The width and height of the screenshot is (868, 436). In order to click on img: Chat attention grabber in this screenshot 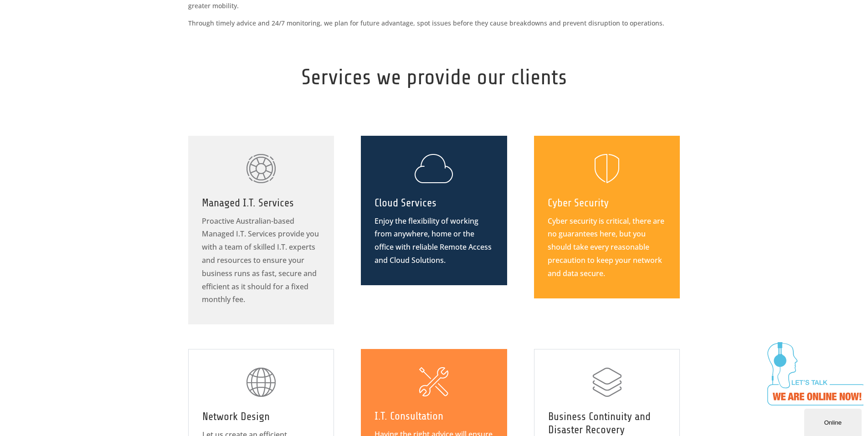, I will do `click(53, 35)`.